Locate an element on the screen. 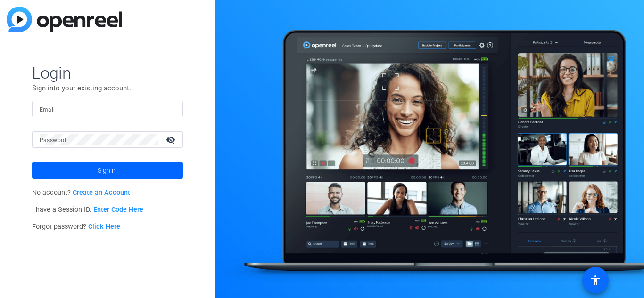  mat-label: Password is located at coordinates (53, 141).